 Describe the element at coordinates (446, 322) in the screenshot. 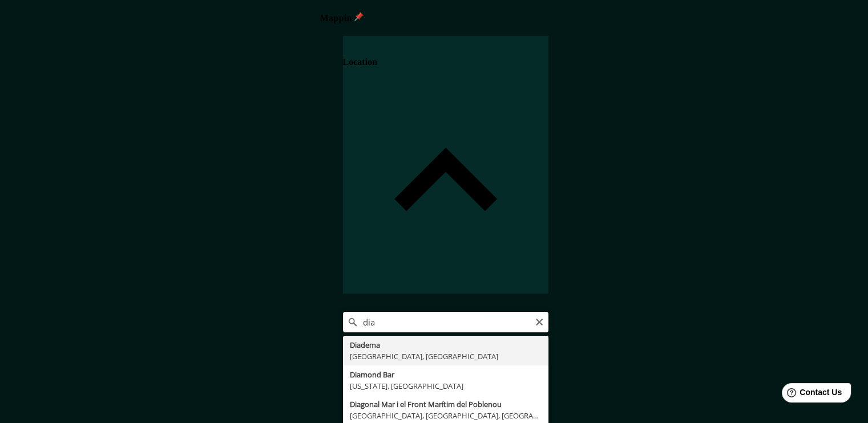

I see `input: Pick your city or area` at that location.